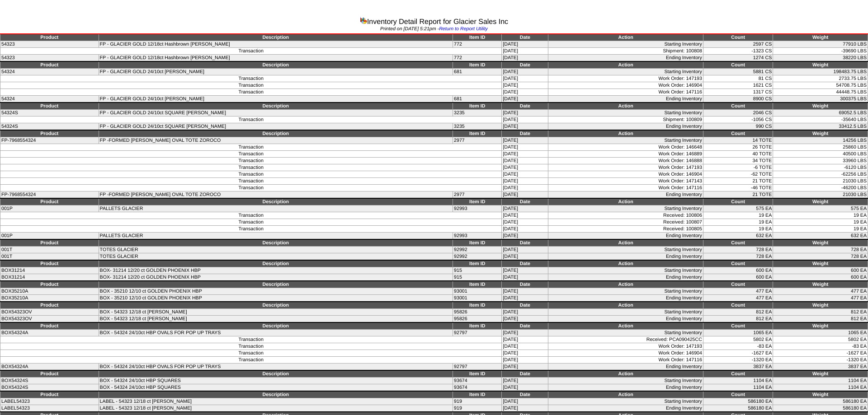 Image resolution: width=868 pixels, height=415 pixels. I want to click on td: 21030 LBS, so click(821, 195).